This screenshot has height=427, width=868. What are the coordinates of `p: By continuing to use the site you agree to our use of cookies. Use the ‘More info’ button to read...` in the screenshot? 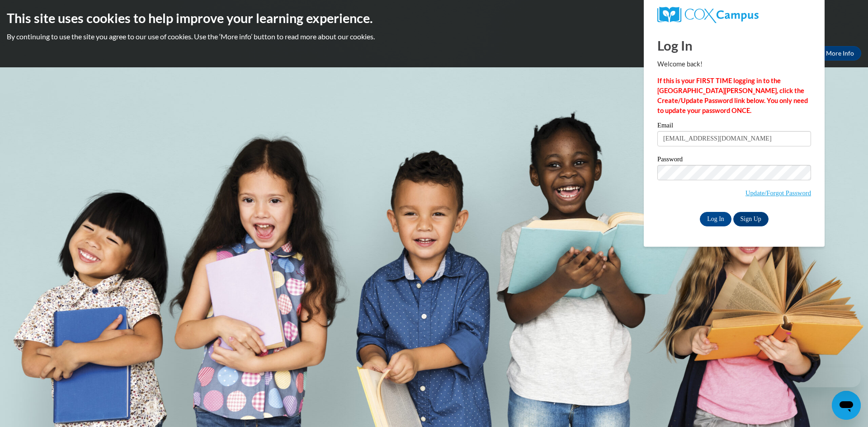 It's located at (434, 36).